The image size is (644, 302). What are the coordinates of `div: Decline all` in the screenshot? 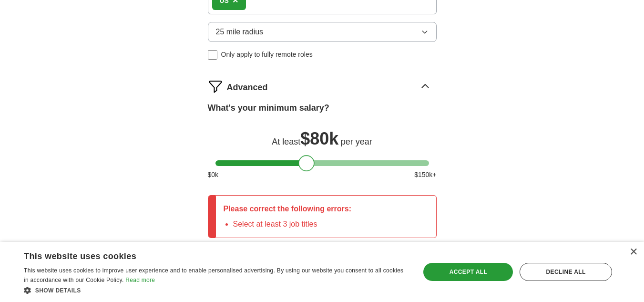 It's located at (565, 272).